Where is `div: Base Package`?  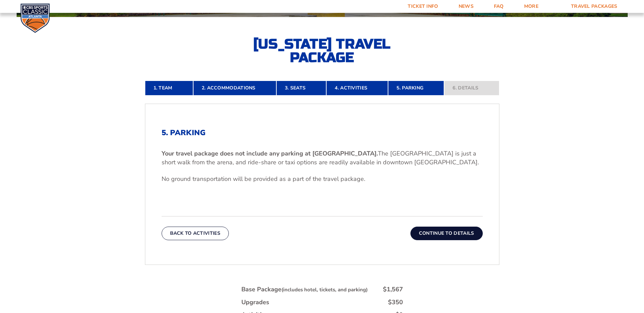 div: Base Package is located at coordinates (304, 290).